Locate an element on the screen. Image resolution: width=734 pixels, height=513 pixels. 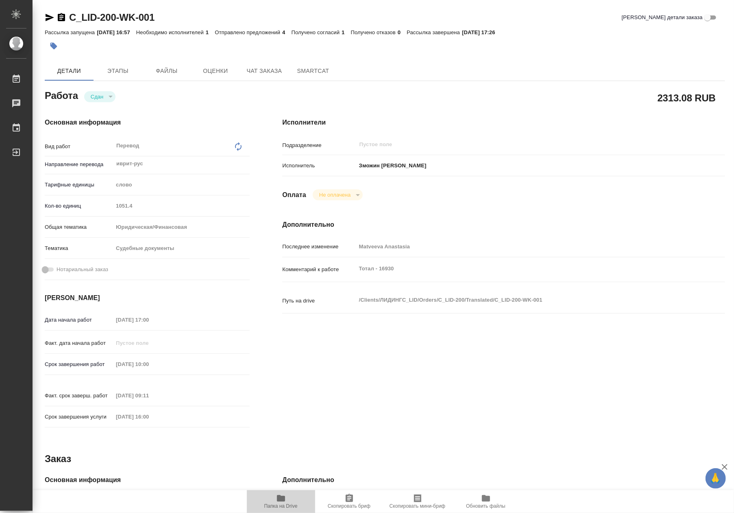
p: 0 is located at coordinates (402, 32).